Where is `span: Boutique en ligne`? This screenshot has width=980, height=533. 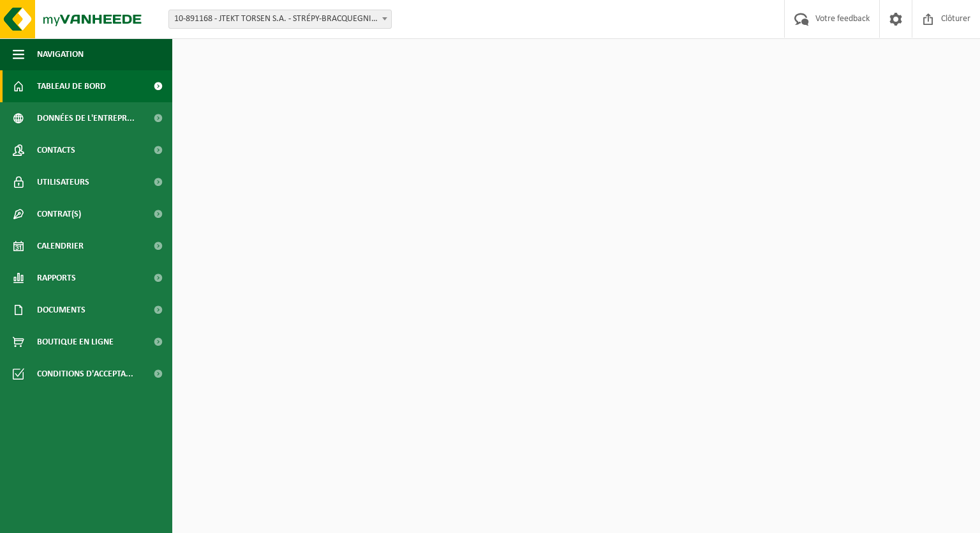
span: Boutique en ligne is located at coordinates (75, 342).